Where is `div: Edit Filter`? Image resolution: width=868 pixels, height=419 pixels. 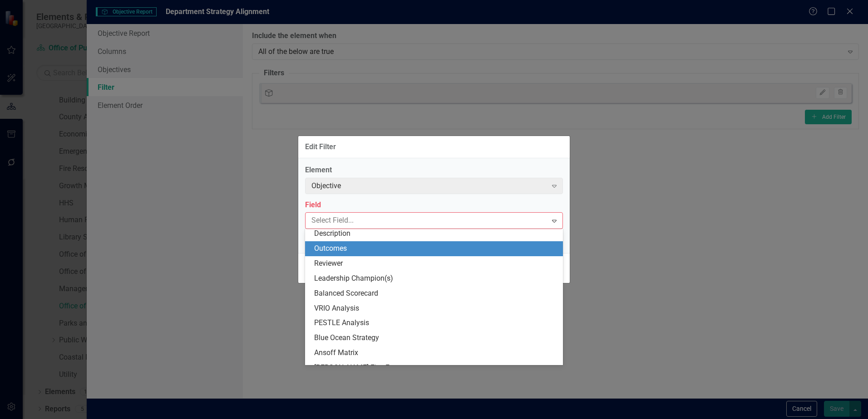 div: Edit Filter is located at coordinates (321, 147).